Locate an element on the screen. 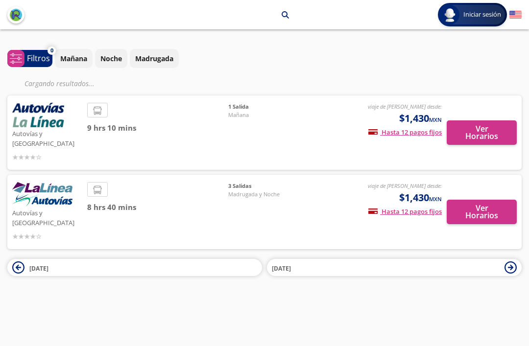  span: 3 Salidas is located at coordinates (263, 186).